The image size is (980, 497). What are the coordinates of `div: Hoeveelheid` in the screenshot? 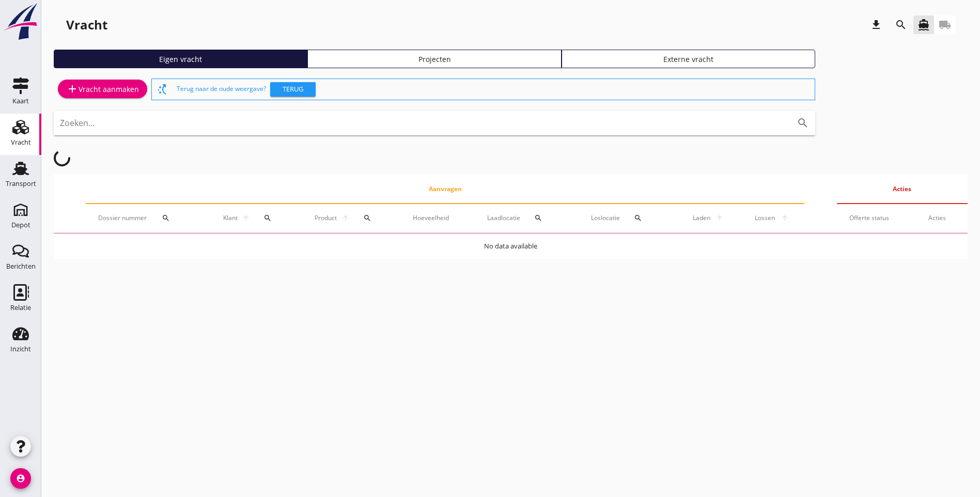 It's located at (437, 218).